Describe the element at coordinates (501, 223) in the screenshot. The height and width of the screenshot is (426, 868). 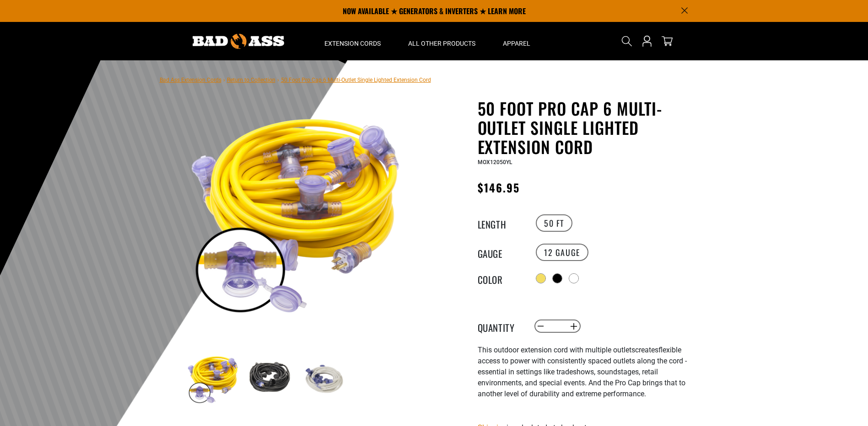
I see `legend: Length` at that location.